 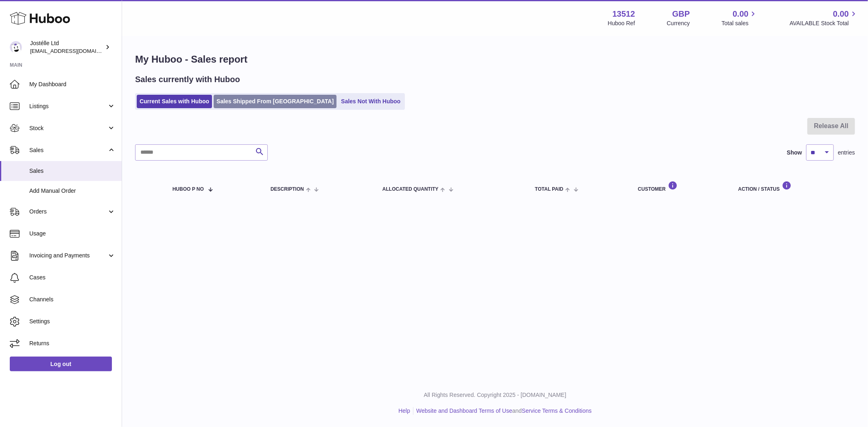 I want to click on strong: GBP, so click(x=680, y=14).